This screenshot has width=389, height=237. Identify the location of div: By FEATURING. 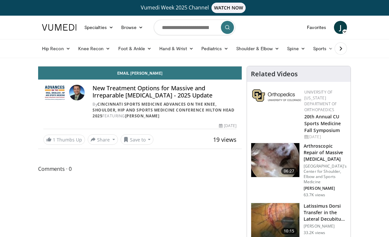
(165, 110).